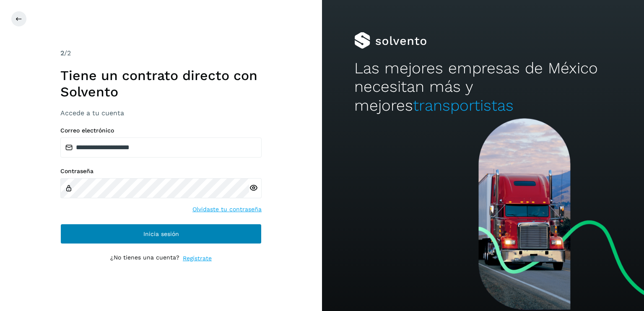 This screenshot has width=644, height=311. Describe the element at coordinates (161, 130) in the screenshot. I see `label: Correo electrónico` at that location.